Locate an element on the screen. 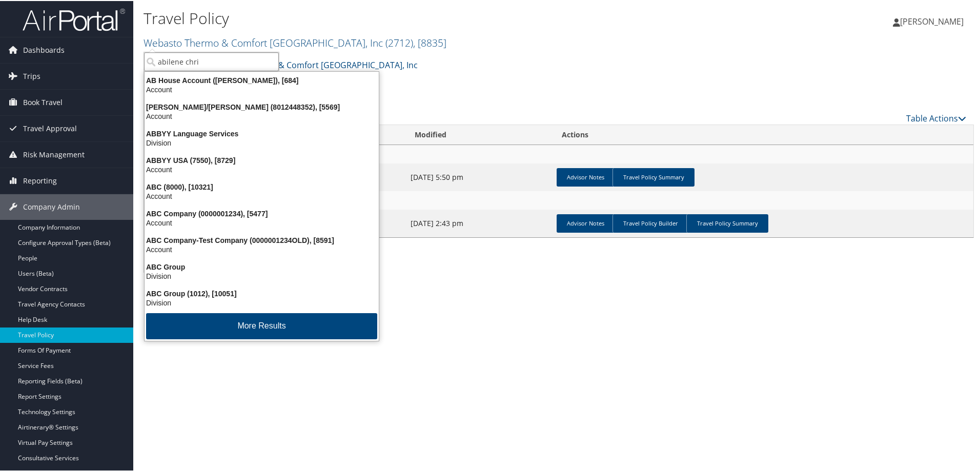 The width and height of the screenshot is (980, 471). div: ABC Company-Test Company (0000001234OLD), [8591] is located at coordinates (261, 239).